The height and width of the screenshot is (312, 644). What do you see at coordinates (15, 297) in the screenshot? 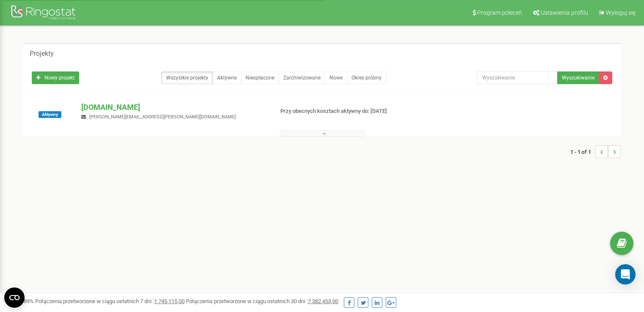
I see `button: Open CMP widget` at bounding box center [15, 297].